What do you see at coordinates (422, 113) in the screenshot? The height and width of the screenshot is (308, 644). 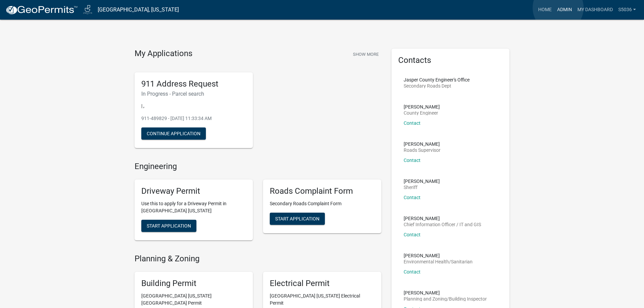 I see `p: County Engineer` at bounding box center [422, 113].